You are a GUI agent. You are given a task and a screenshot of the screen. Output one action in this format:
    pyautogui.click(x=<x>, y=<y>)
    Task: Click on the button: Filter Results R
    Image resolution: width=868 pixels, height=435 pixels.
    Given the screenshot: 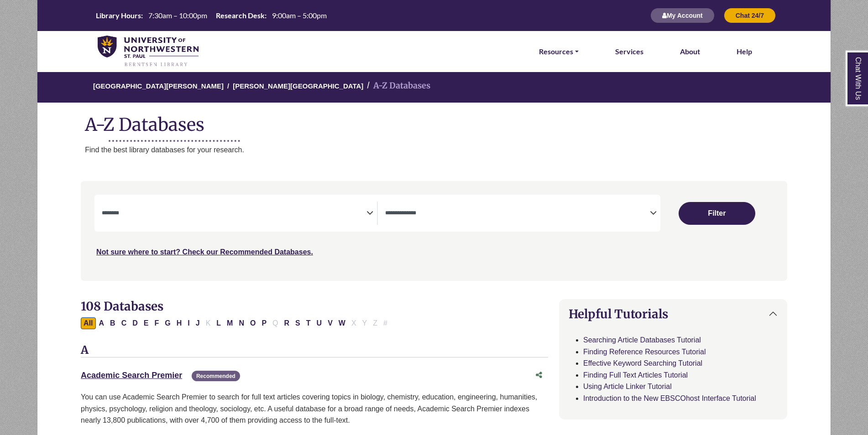 What is the action you would take?
    pyautogui.click(x=287, y=323)
    